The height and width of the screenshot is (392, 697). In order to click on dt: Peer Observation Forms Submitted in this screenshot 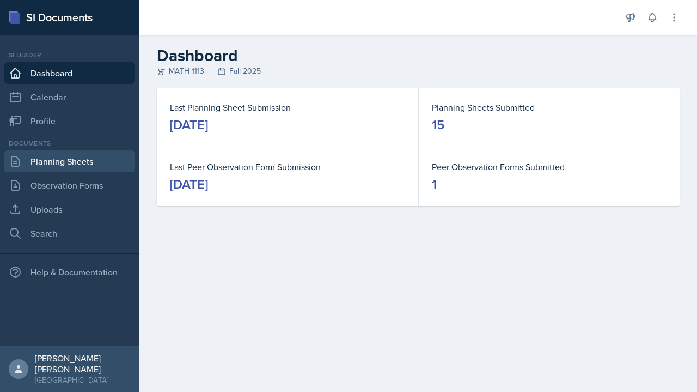, I will do `click(549, 167)`.